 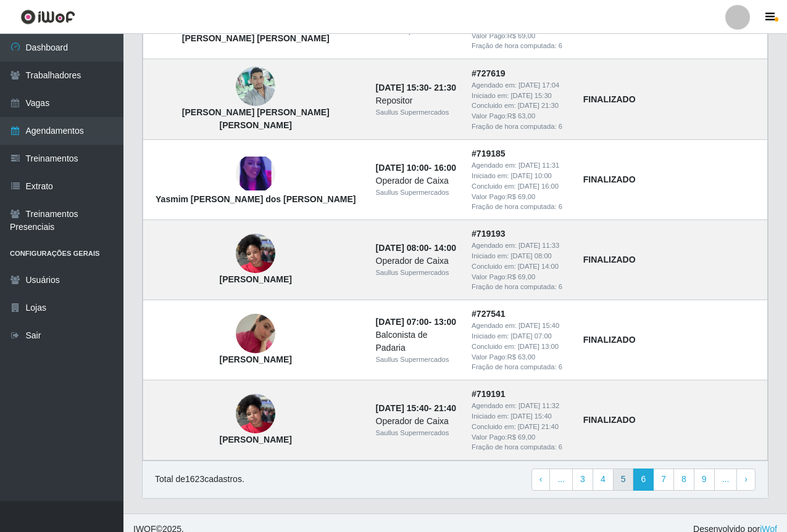 What do you see at coordinates (256, 86) in the screenshot?
I see `img: Carlos Alecsandro da Silva Freitas` at bounding box center [256, 86].